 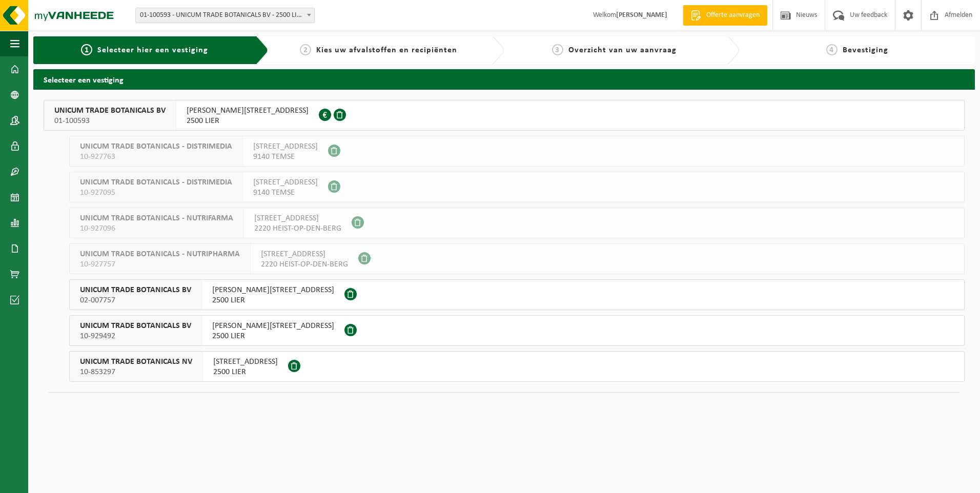 What do you see at coordinates (135, 300) in the screenshot?
I see `span: 02-007757` at bounding box center [135, 300].